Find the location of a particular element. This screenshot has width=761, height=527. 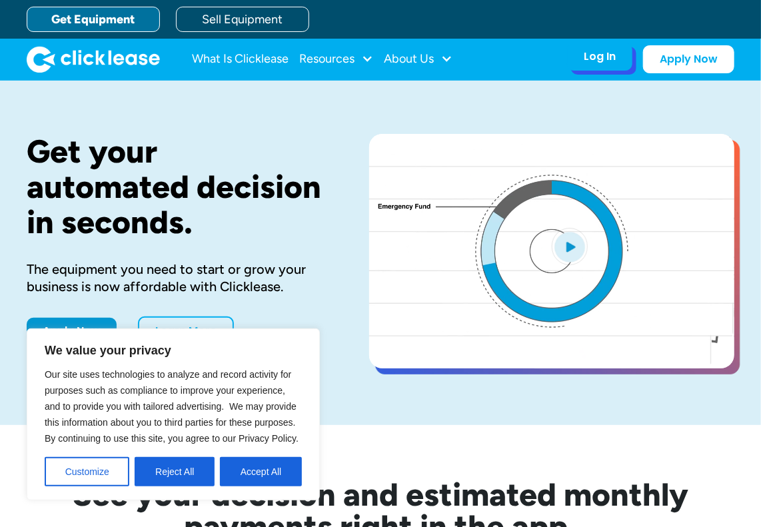

a: Learn More is located at coordinates (186, 331).